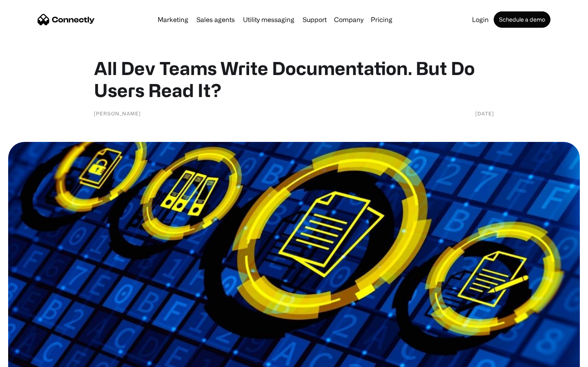  Describe the element at coordinates (294, 79) in the screenshot. I see `h1: All Dev Teams Write Documentation. But Do Users Read It?` at that location.